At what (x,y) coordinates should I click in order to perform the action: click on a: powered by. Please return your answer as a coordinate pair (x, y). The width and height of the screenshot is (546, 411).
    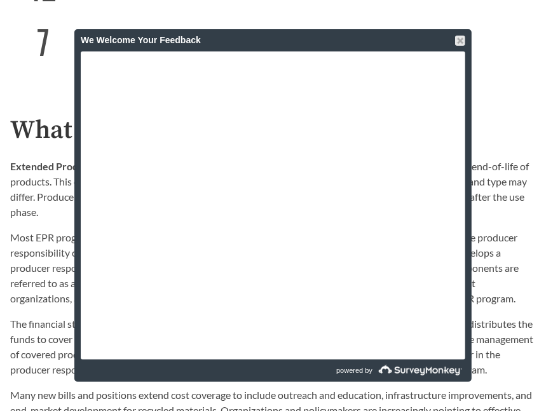
    Looking at the image, I should click on (370, 371).